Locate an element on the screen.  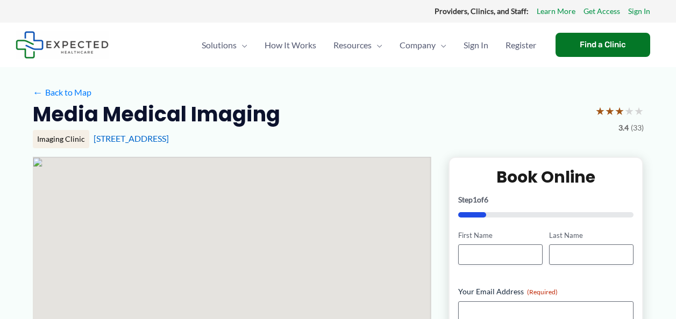
span: Resources is located at coordinates (352, 45).